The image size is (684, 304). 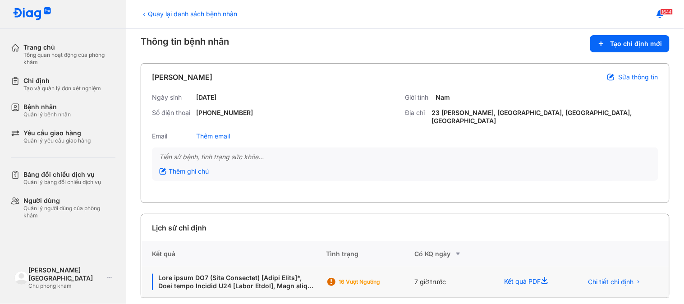 I want to click on div: Ngày sinh, so click(x=172, y=97).